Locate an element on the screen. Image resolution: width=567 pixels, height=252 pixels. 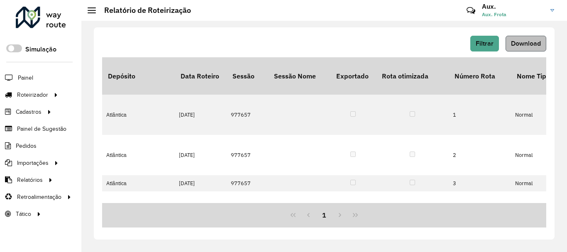
th: Data Roteiro is located at coordinates (201, 76).